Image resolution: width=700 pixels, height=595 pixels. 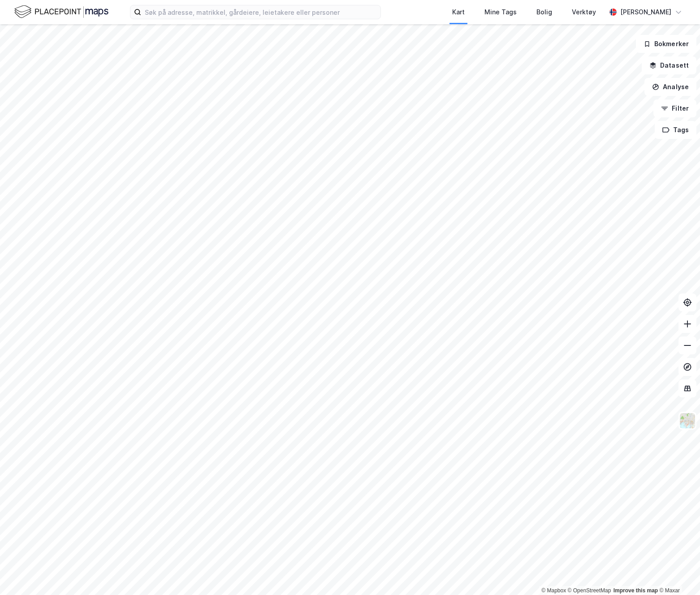 I want to click on button: Analyse, so click(x=670, y=87).